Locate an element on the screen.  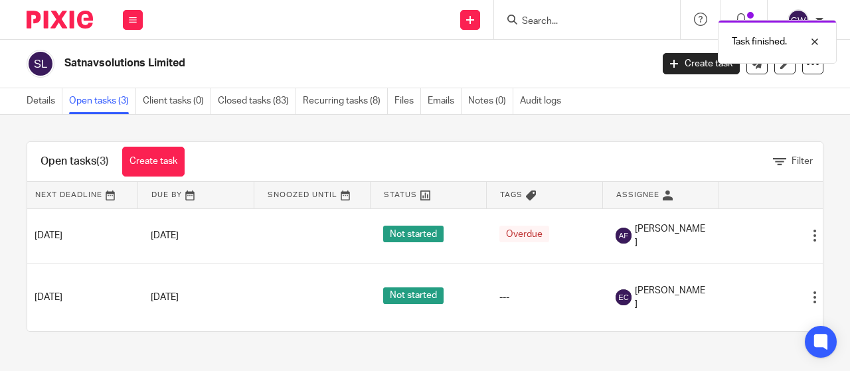
span: (3) is located at coordinates (102, 161).